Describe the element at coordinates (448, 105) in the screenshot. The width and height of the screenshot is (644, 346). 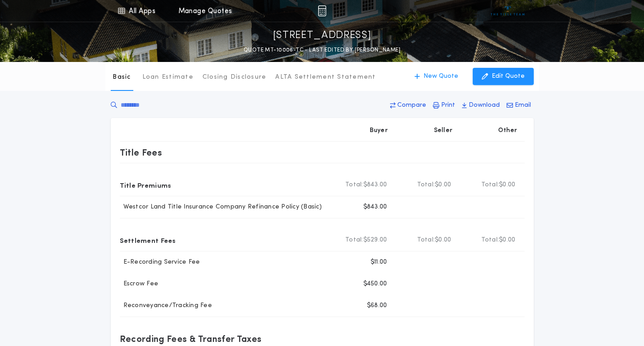
I see `p: Print` at that location.